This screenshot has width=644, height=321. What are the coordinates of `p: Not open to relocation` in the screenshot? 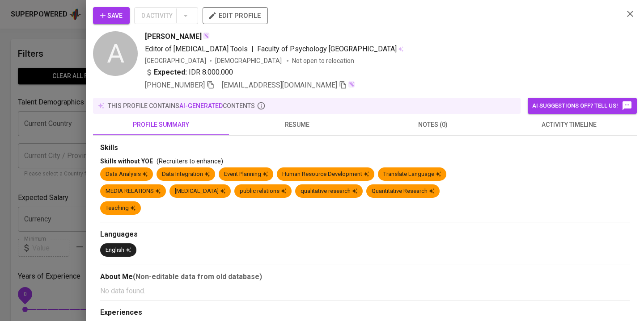 It's located at (323, 60).